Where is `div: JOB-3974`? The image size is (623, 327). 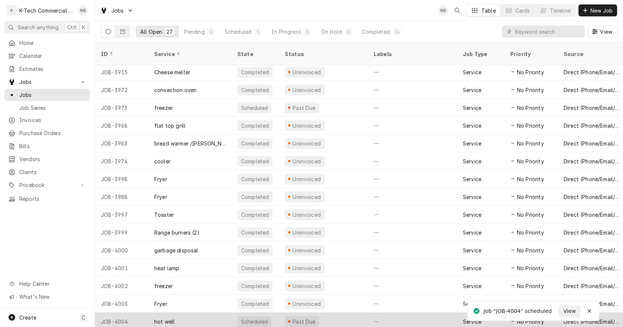 div: JOB-3974 is located at coordinates (122, 161).